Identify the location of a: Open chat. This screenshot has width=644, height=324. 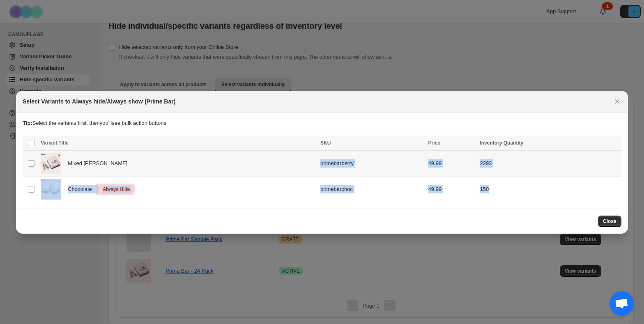
(622, 304).